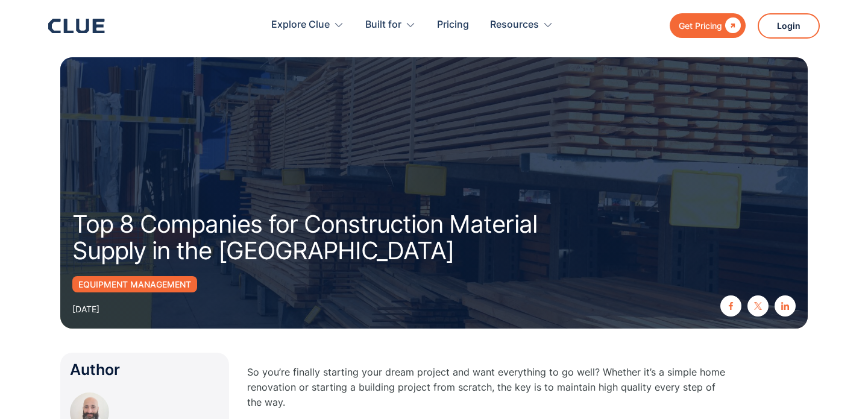  What do you see at coordinates (453, 25) in the screenshot?
I see `a: Pricing` at bounding box center [453, 25].